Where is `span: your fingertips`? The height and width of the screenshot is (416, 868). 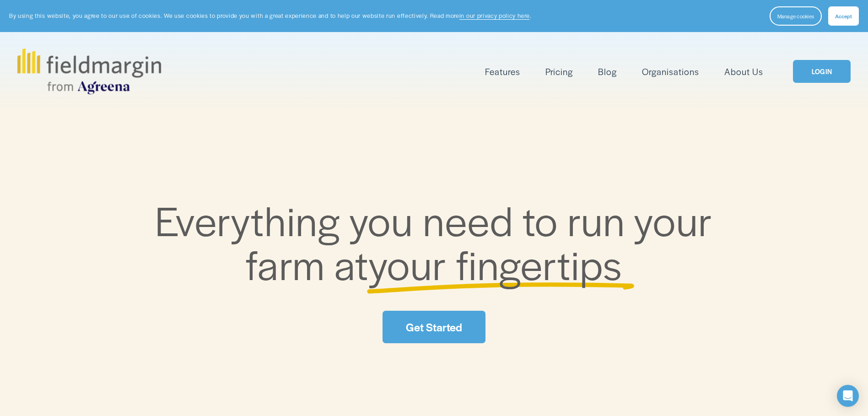 span: your fingertips is located at coordinates (495, 263).